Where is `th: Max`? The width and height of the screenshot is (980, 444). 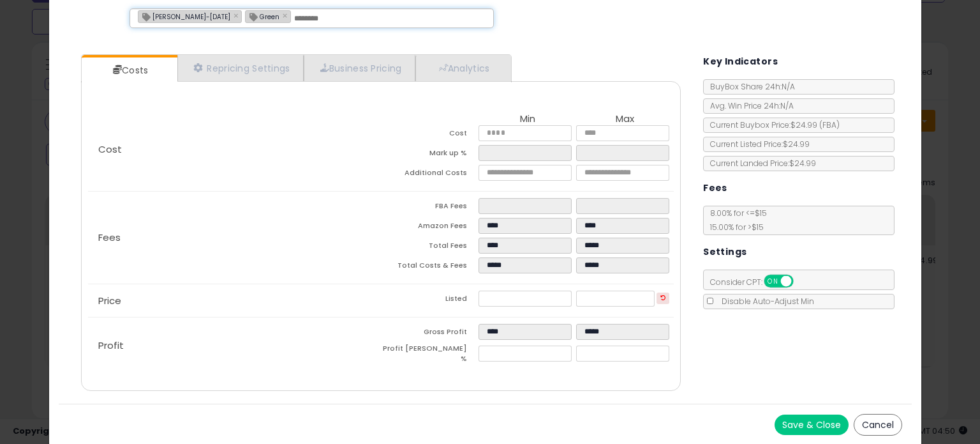 th: Max is located at coordinates (624, 120).